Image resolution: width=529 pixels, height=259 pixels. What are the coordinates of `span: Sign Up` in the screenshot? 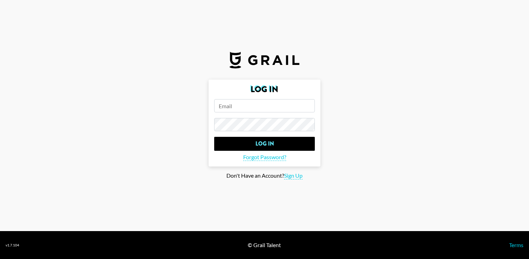 It's located at (293, 176).